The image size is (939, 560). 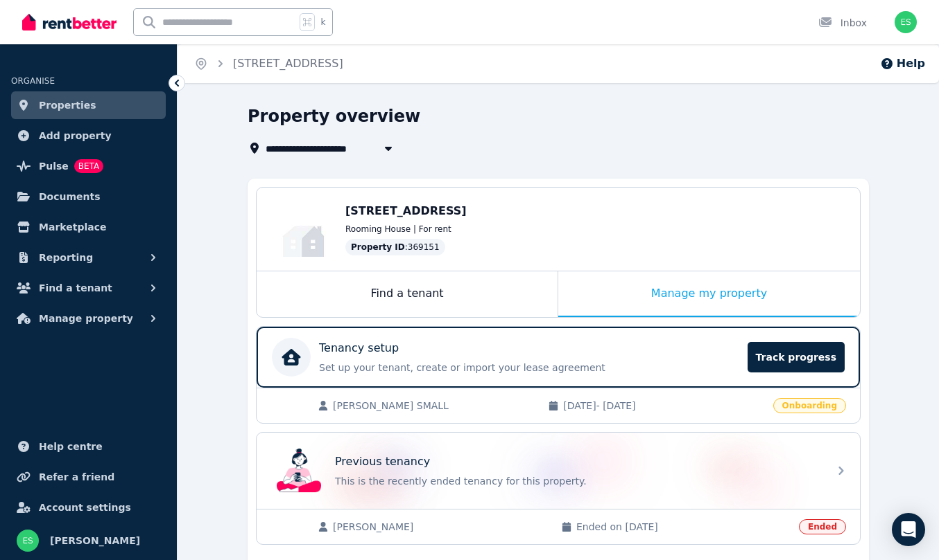 What do you see at coordinates (268, 63) in the screenshot?
I see `nav: Breadcrumb` at bounding box center [268, 63].